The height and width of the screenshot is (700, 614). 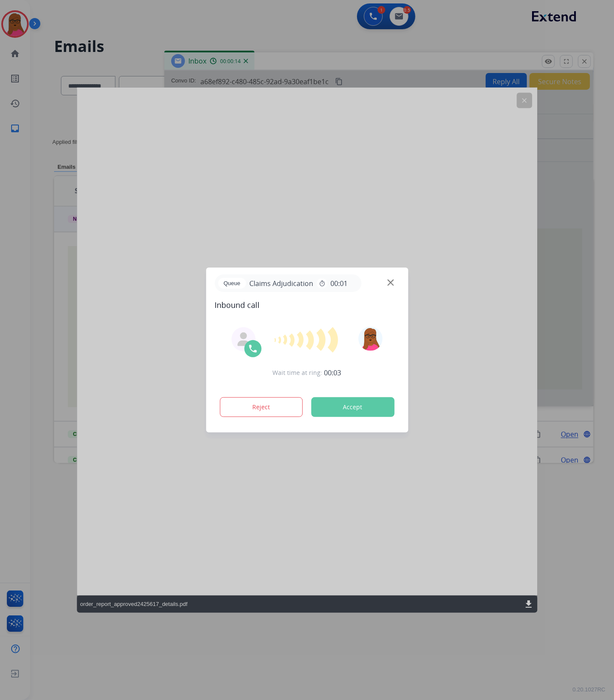 What do you see at coordinates (253, 349) in the screenshot?
I see `img: call-icon` at bounding box center [253, 349].